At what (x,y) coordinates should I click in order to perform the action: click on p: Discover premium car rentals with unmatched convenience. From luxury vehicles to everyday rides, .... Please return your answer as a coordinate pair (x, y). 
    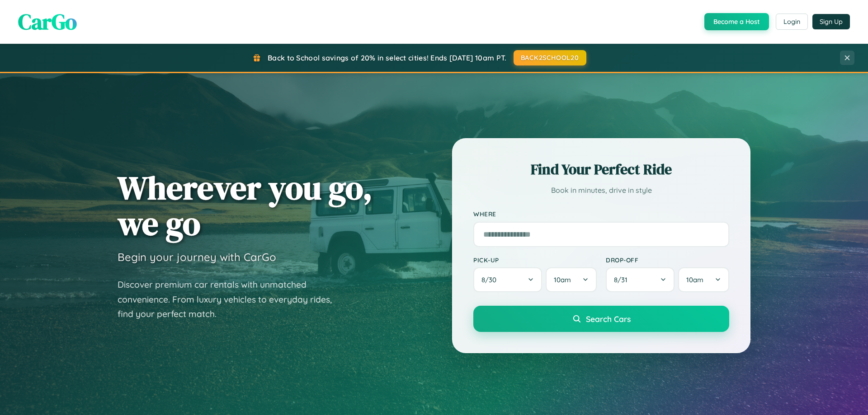
    Looking at the image, I should click on (230, 300).